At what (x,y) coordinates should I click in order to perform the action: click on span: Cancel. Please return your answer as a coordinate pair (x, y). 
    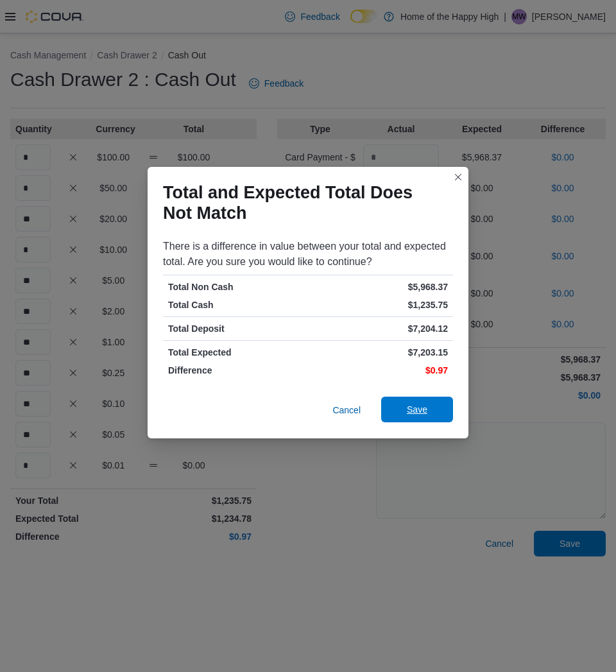
    Looking at the image, I should click on (347, 410).